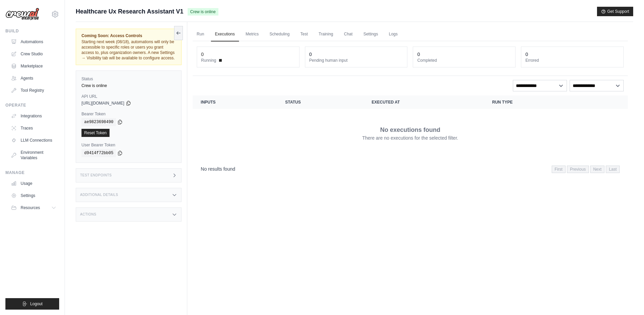  I want to click on div: Operate, so click(32, 105).